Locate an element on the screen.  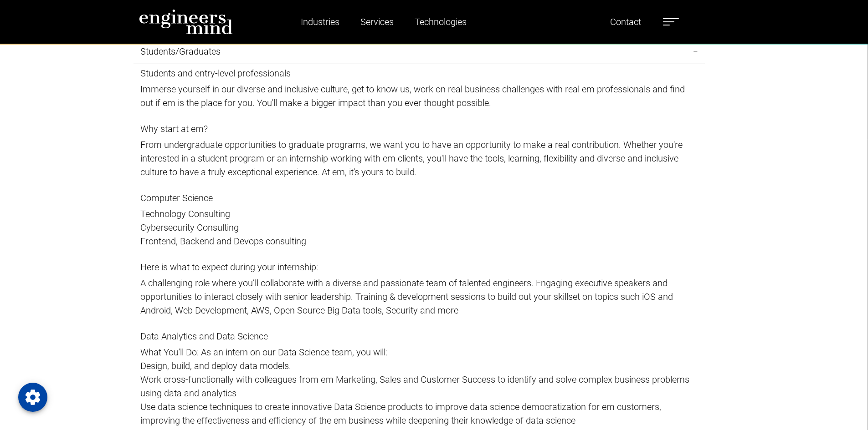
p: Cybersecurity Consulting is located at coordinates (419, 227).